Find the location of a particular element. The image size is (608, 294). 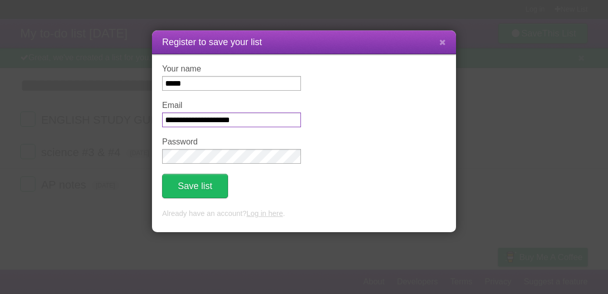

p: Already have an account? . is located at coordinates (304, 214).